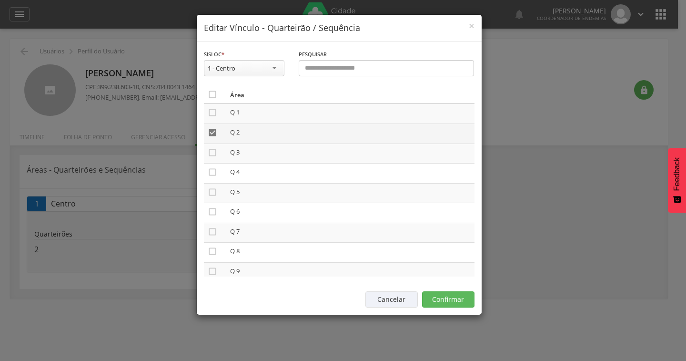  What do you see at coordinates (339, 28) in the screenshot?
I see `h4: Editar Vínculo - Quarteirão / Sequência` at bounding box center [339, 28].